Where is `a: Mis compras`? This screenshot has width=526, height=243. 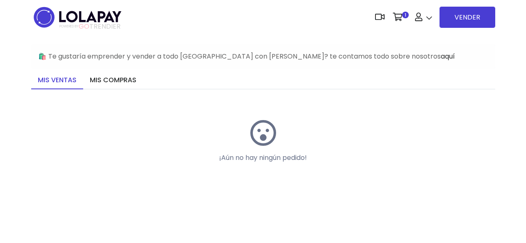
a: Mis compras is located at coordinates (113, 81).